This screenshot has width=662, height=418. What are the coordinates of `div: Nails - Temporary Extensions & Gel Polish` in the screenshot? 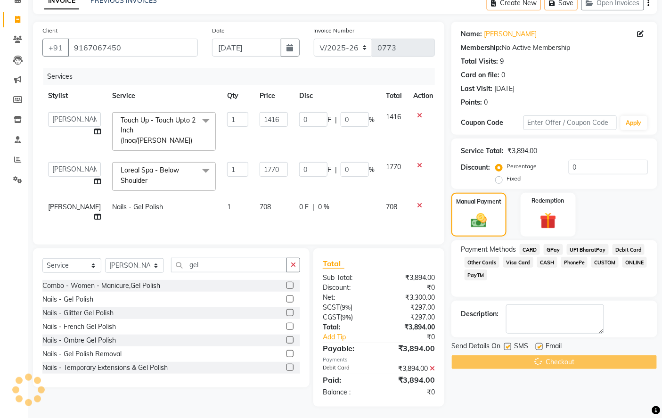 It's located at (105, 368).